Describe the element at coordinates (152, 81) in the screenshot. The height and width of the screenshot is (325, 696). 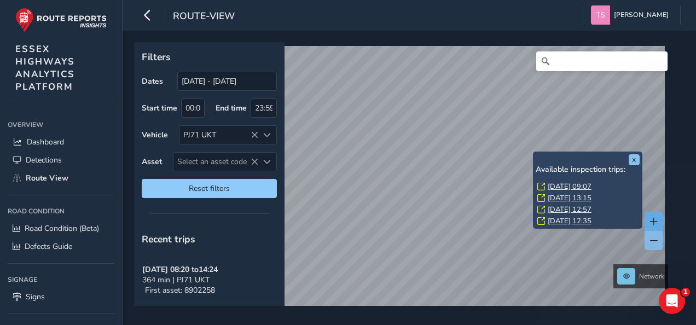
I see `label: Dates` at that location.